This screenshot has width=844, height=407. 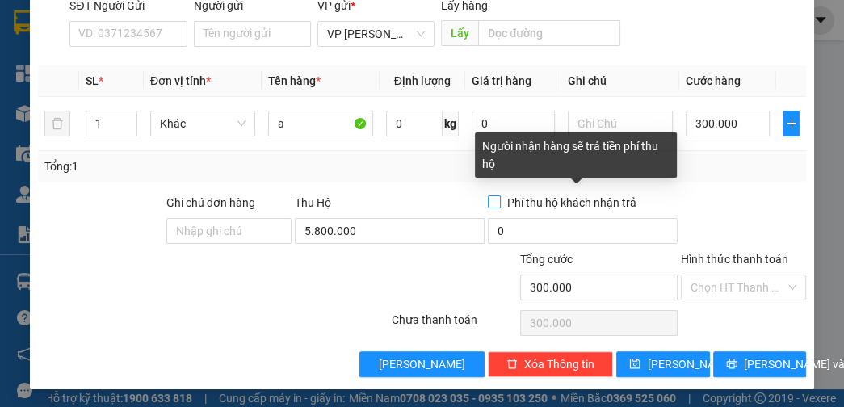 What do you see at coordinates (454, 325) in the screenshot?
I see `div: Chưa thanh toán` at bounding box center [454, 325].